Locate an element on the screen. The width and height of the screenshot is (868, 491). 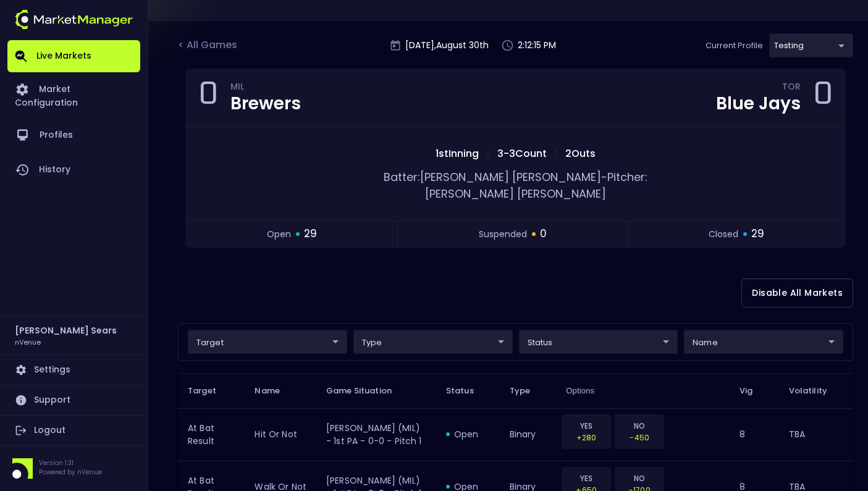
div: Brewers is located at coordinates (266, 104).